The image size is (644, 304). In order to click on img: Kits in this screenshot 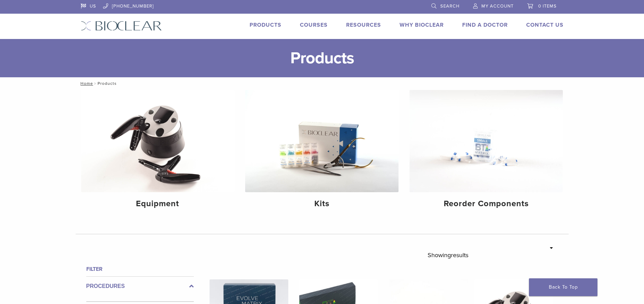, I will do `click(322, 141)`.